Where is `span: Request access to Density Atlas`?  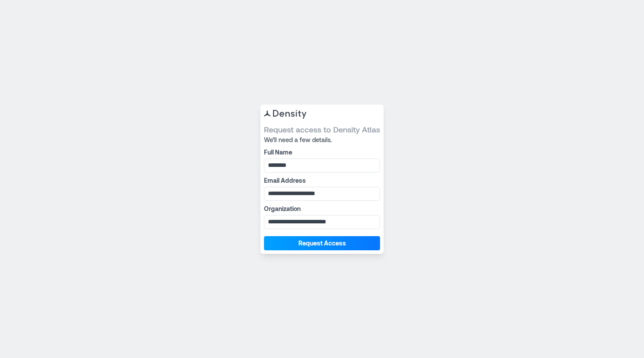 span: Request access to Density Atlas is located at coordinates (322, 129).